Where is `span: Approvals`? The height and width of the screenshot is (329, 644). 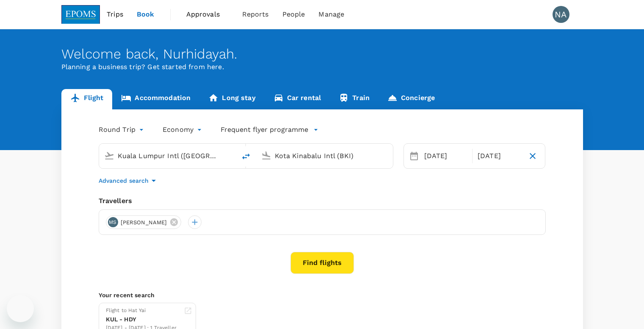 span: Approvals is located at coordinates (207, 14).